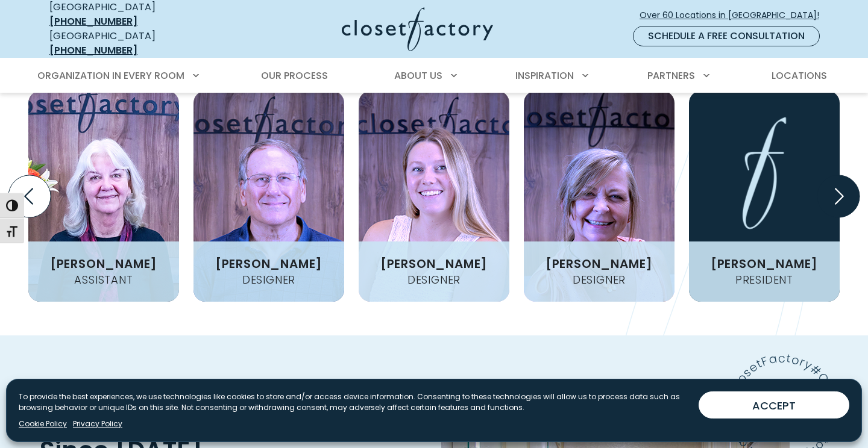  Describe the element at coordinates (294, 75) in the screenshot. I see `span: Our Process` at that location.